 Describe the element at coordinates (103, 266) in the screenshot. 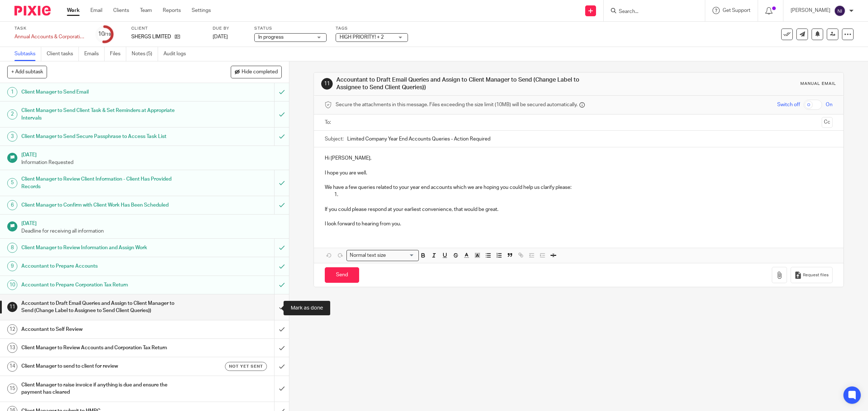

I see `h1: Accountant to Prepare Accounts` at that location.